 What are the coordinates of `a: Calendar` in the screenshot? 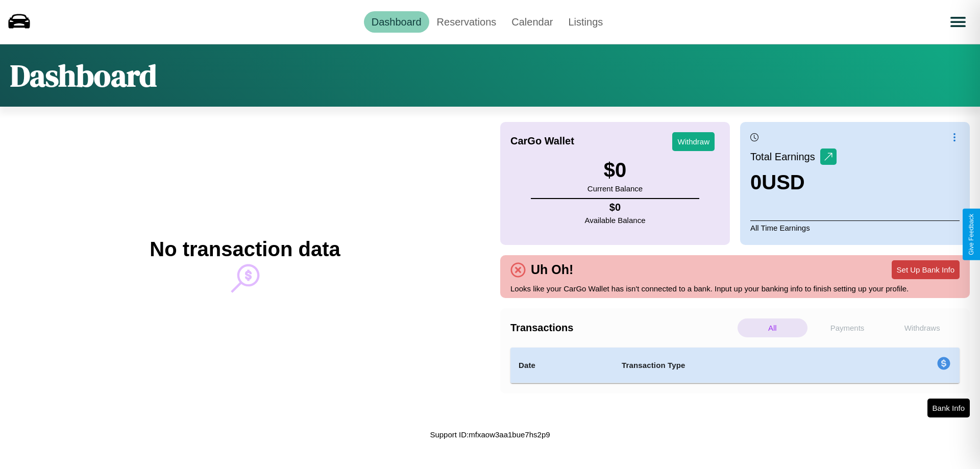 It's located at (532, 22).